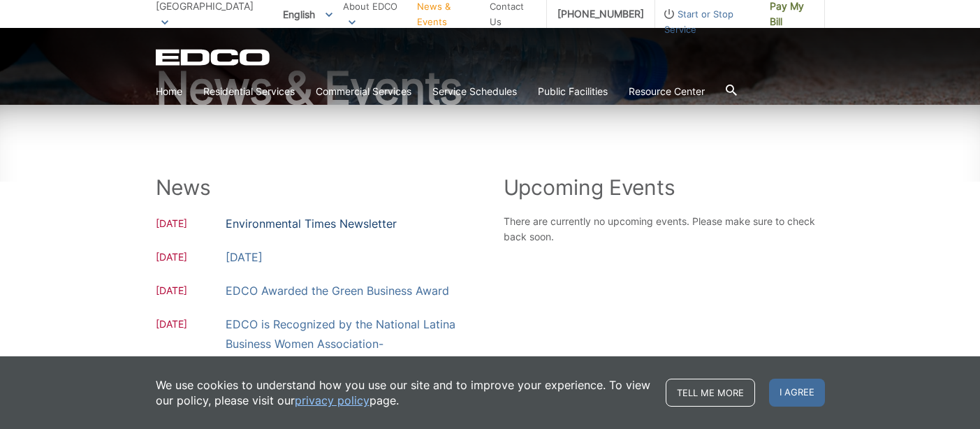  Describe the element at coordinates (710, 393) in the screenshot. I see `a: Tell me more` at that location.